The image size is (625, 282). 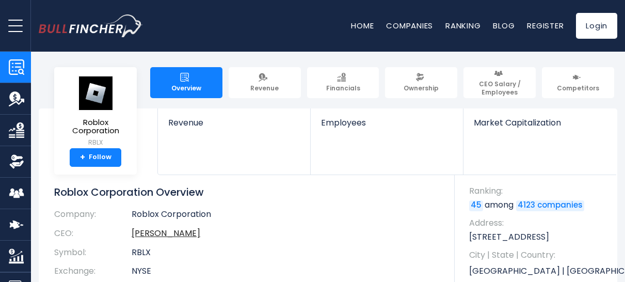 What do you see at coordinates (504, 25) in the screenshot?
I see `a: Blog` at bounding box center [504, 25].